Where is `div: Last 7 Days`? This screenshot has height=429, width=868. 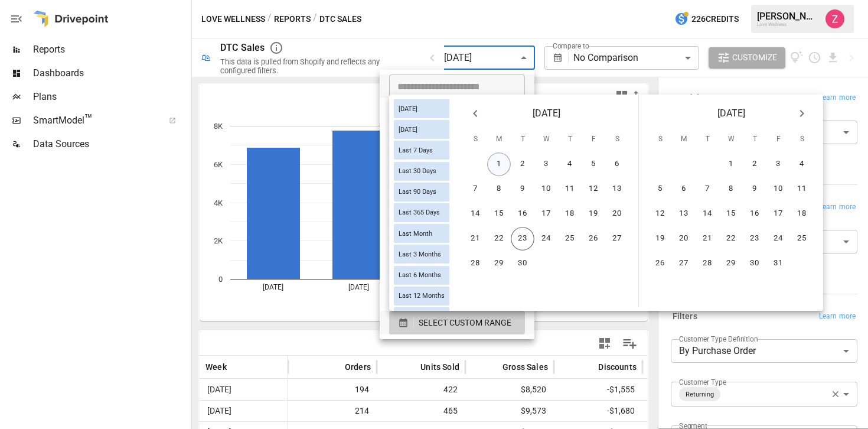
div: Last 7 Days is located at coordinates (422, 150).